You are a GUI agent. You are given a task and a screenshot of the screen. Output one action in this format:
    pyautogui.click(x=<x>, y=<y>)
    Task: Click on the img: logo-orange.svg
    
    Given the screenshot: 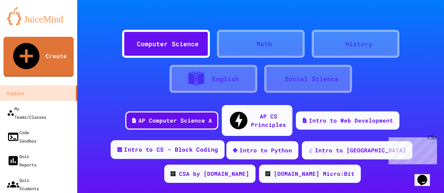 What is the action you would take?
    pyautogui.click(x=39, y=16)
    